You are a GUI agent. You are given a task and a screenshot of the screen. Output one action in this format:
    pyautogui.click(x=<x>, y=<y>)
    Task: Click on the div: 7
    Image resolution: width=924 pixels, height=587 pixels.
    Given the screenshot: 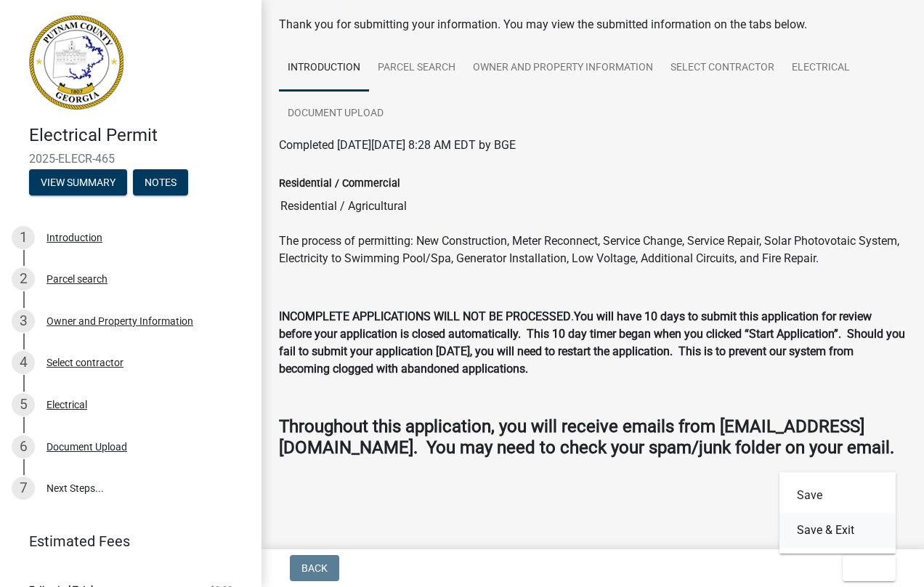 What is the action you would take?
    pyautogui.click(x=23, y=488)
    